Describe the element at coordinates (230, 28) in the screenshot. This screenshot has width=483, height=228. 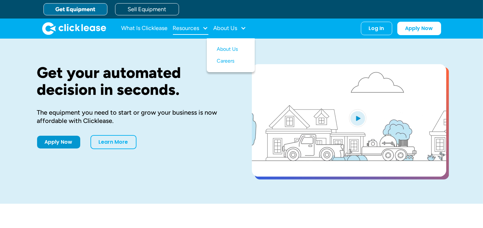
I see `div: About Us` at that location.